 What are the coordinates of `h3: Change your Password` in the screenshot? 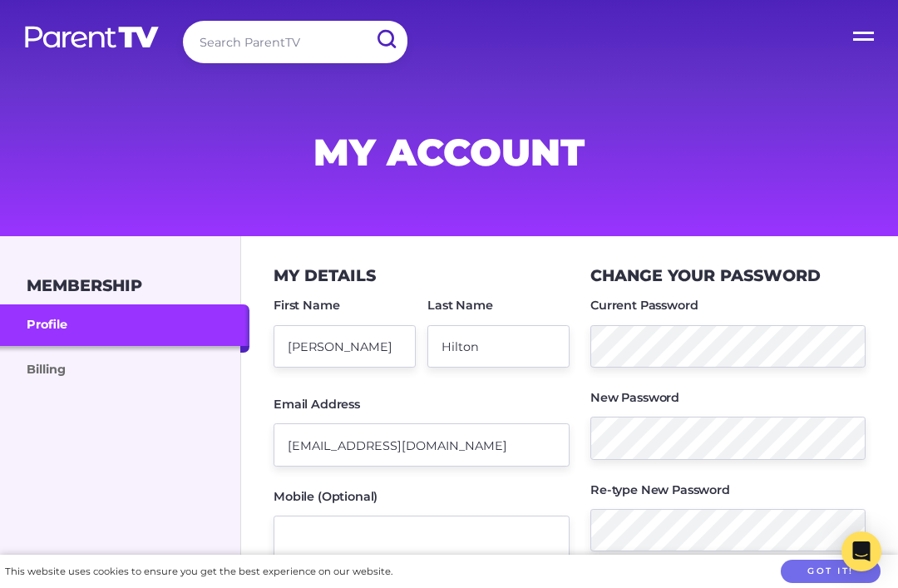 It's located at (705, 275).